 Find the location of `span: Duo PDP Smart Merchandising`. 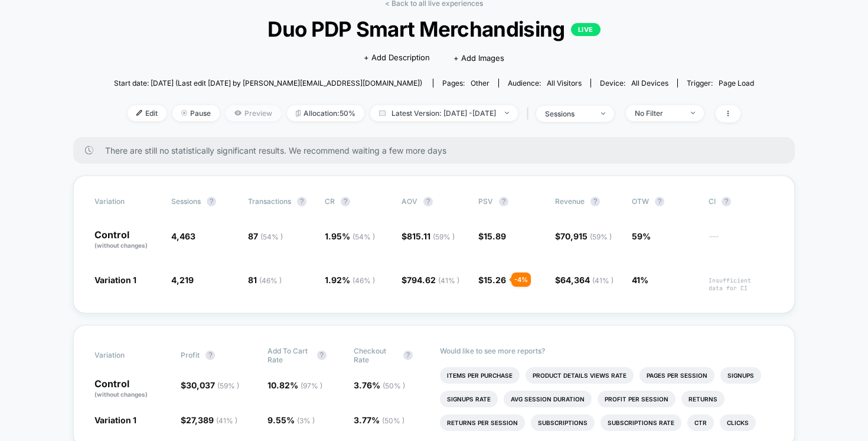

span: Duo PDP Smart Merchandising is located at coordinates (434, 29).